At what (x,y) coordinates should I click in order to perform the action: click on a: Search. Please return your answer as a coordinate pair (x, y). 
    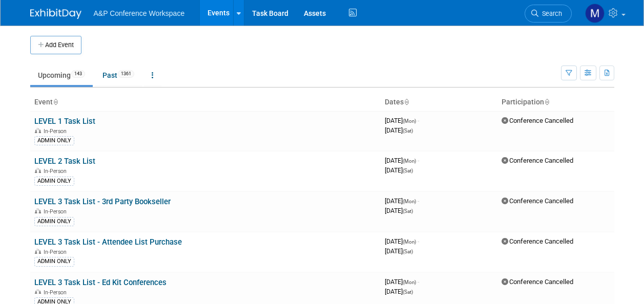
    Looking at the image, I should click on (548, 13).